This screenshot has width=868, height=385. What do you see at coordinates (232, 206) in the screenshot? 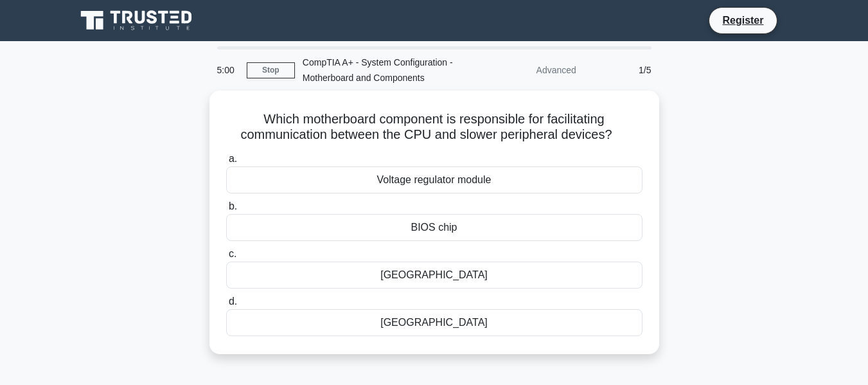
I see `span: b.` at bounding box center [232, 206].